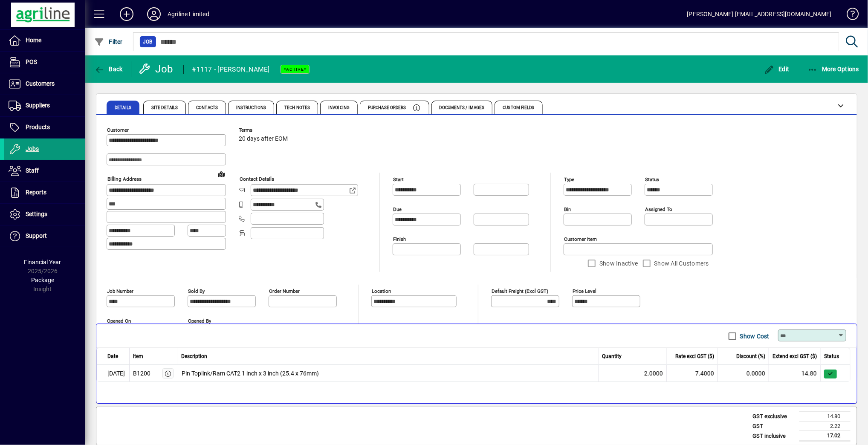 This screenshot has height=445, width=868. I want to click on div: B1200, so click(142, 374).